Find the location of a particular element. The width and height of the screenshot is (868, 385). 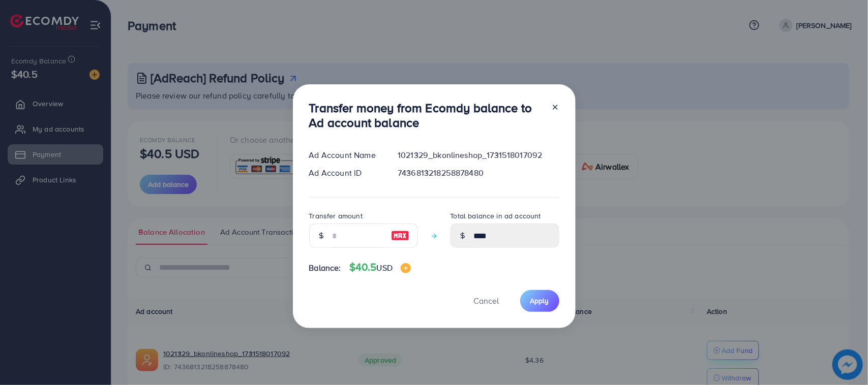

h4: $40.5 is located at coordinates (380, 267).